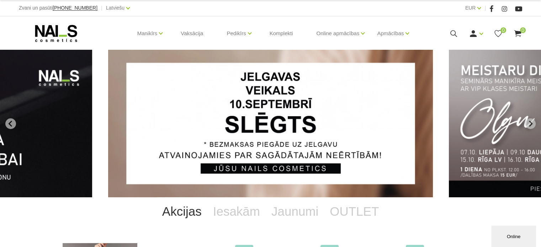 The width and height of the screenshot is (541, 247). Describe the element at coordinates (338, 33) in the screenshot. I see `a: Online apmācības` at that location.